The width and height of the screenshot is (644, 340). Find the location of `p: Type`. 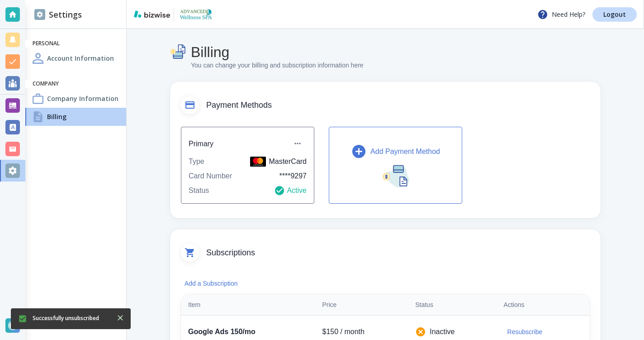

p: Type is located at coordinates (196, 162).